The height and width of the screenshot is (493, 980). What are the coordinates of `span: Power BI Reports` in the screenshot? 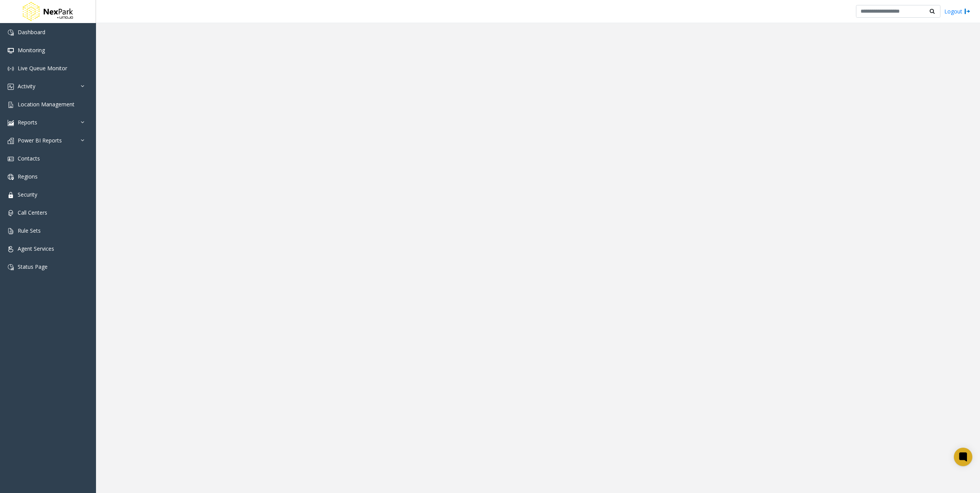 It's located at (40, 140).